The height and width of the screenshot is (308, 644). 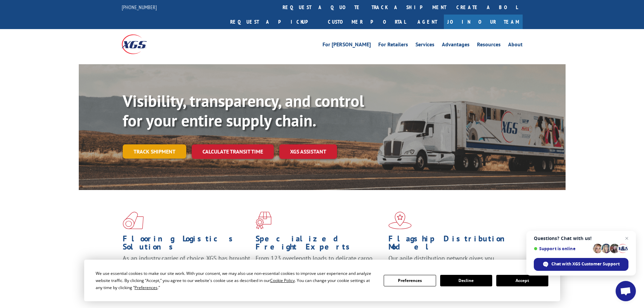 I want to click on a: For Retailers, so click(x=393, y=46).